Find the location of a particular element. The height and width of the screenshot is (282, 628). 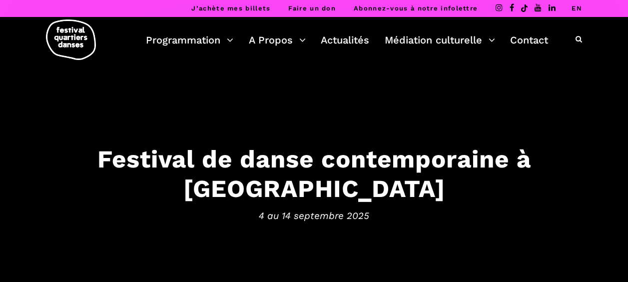

a: J’achète mes billets is located at coordinates (231, 8).